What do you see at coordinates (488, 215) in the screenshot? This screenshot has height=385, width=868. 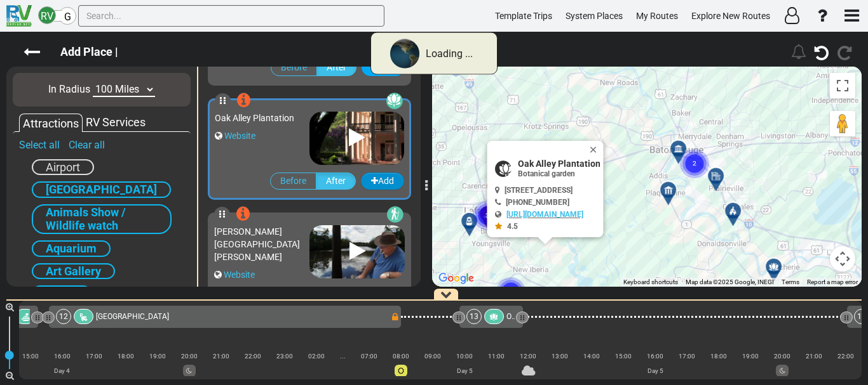 I see `text: 3` at bounding box center [488, 215].